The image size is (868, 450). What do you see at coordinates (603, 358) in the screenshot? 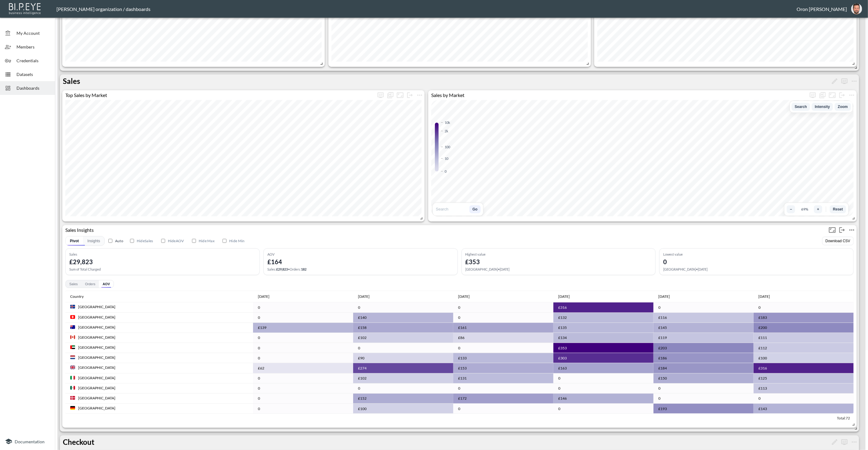
I see `td: £303` at bounding box center [603, 358].